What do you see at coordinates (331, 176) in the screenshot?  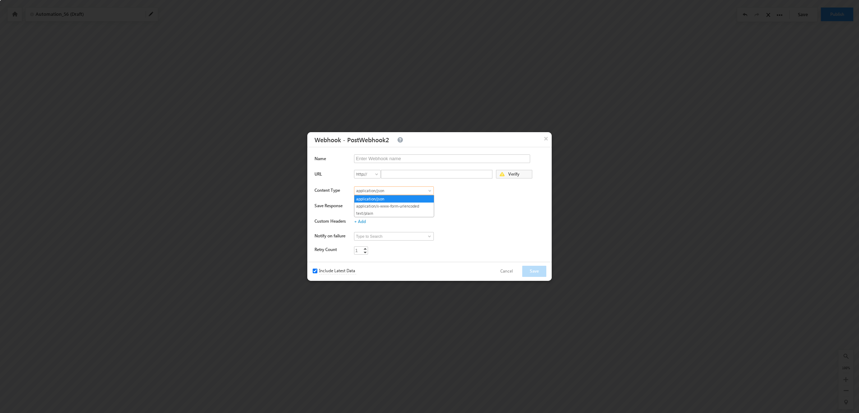 I see `div: URL` at bounding box center [331, 176].